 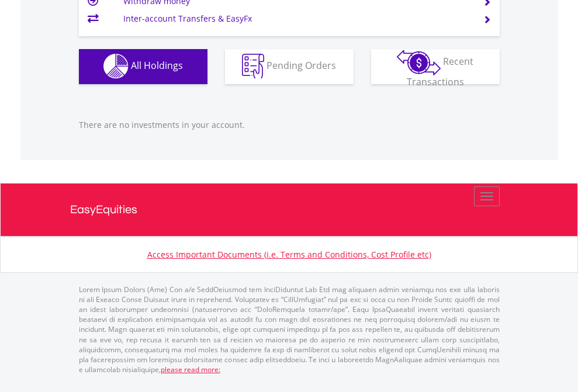 What do you see at coordinates (435, 66) in the screenshot?
I see `button: Recent Transactions` at bounding box center [435, 66].